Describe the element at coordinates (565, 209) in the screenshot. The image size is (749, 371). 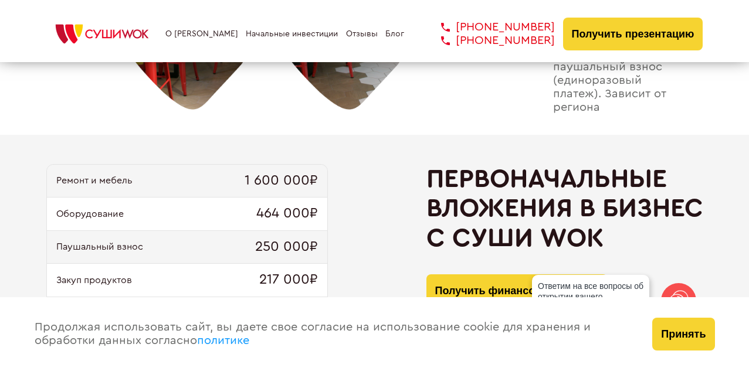
I see `h2: Первоначальные вложения в бизнес с Суши Wok` at that location.